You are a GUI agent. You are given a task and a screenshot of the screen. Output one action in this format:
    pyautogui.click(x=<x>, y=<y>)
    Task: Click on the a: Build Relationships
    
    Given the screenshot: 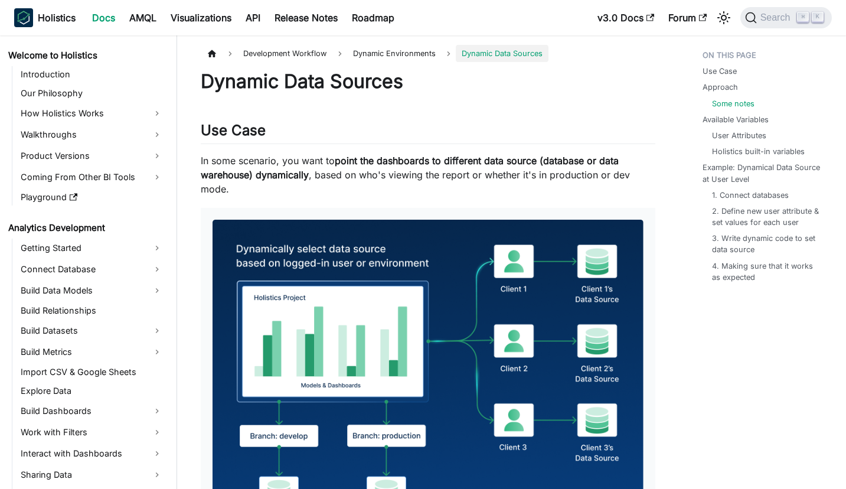 What is the action you would take?
    pyautogui.click(x=92, y=311)
    